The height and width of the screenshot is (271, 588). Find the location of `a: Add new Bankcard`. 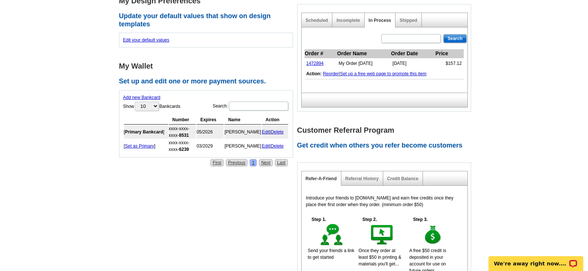

a: Add new Bankcard is located at coordinates (142, 98).